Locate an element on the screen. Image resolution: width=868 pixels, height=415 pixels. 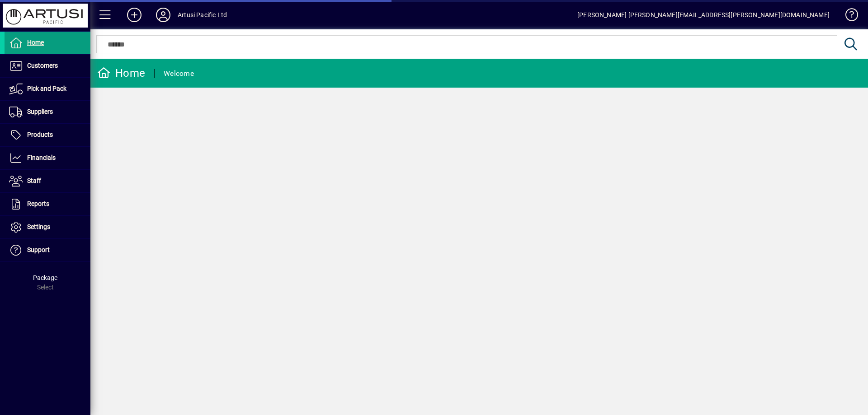
button: Profile is located at coordinates (164, 15).